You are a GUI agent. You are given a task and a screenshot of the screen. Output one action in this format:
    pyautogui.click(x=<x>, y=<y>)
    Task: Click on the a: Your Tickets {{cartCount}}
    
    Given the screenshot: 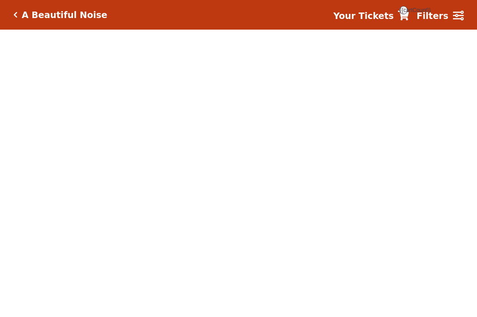 What is the action you would take?
    pyautogui.click(x=371, y=16)
    